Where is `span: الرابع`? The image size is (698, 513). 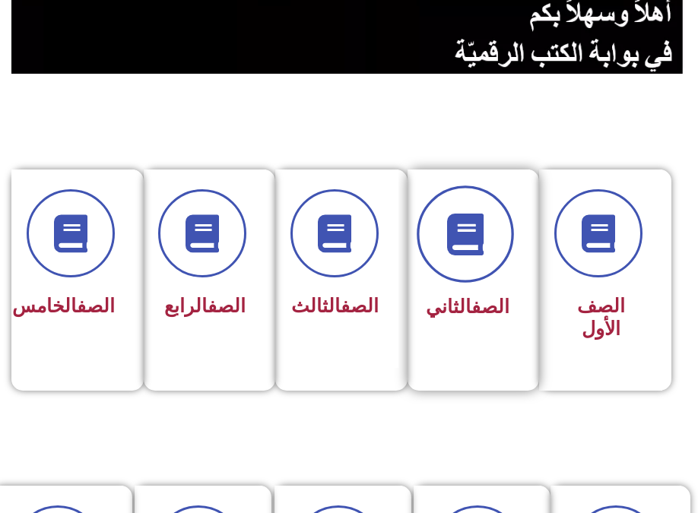
span: الرابع is located at coordinates (204, 306).